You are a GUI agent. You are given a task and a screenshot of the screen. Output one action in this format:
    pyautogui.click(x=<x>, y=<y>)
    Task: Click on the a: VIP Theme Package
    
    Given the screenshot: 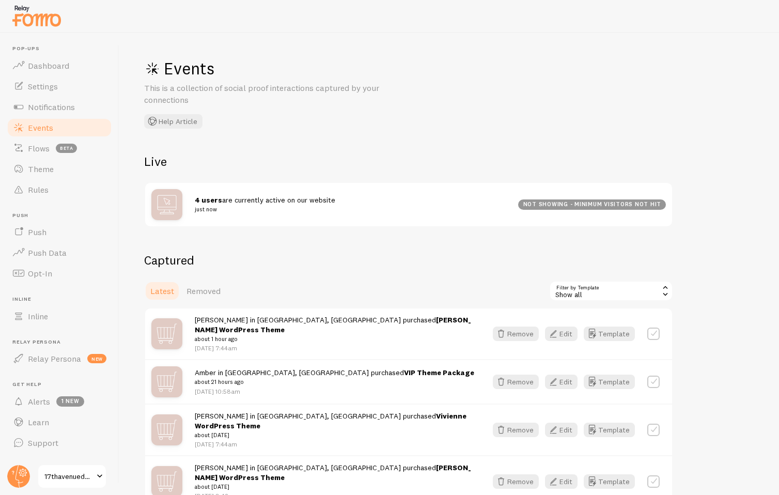 What is the action you would take?
    pyautogui.click(x=439, y=373)
    